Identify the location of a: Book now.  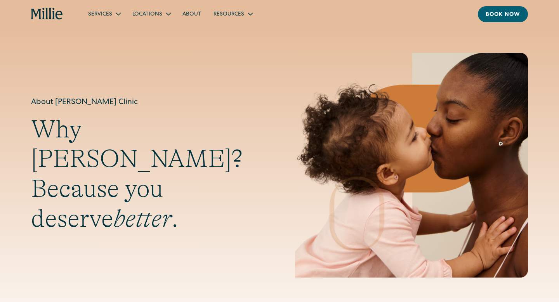
(503, 14).